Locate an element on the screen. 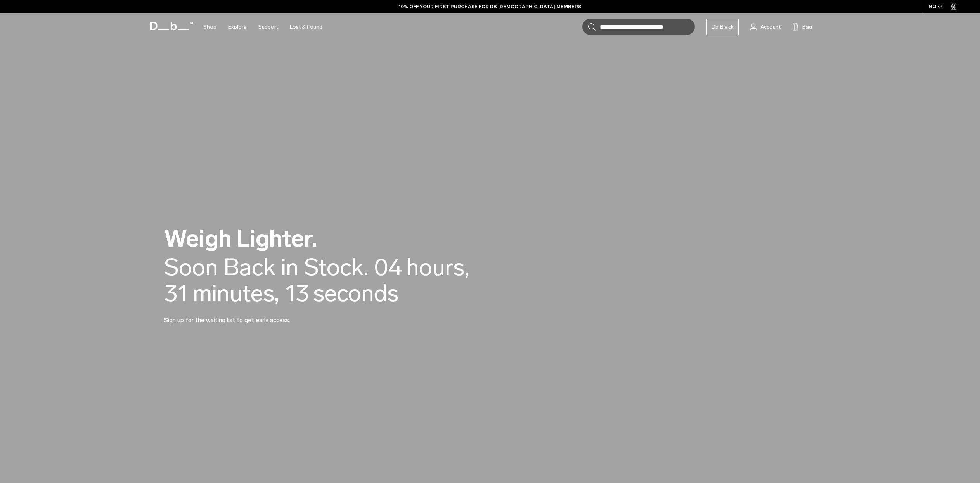 This screenshot has width=980, height=483. span: 04 is located at coordinates (388, 267).